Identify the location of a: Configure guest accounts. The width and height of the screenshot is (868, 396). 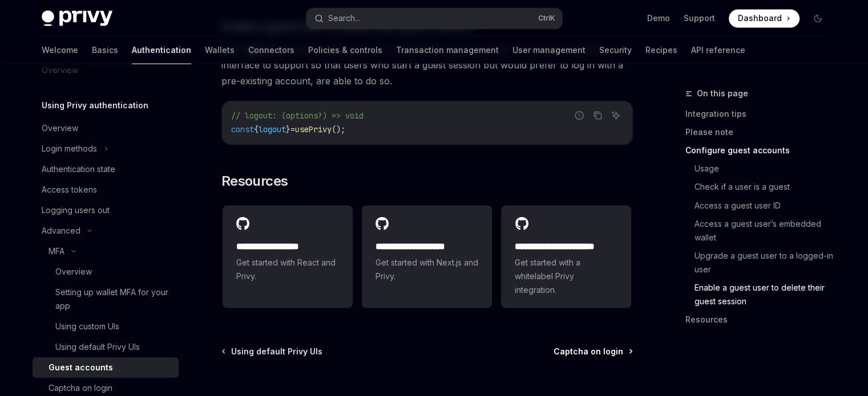
(760, 151).